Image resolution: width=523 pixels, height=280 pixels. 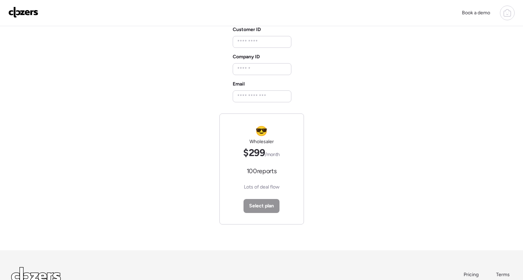 What do you see at coordinates (246, 57) in the screenshot?
I see `label: Company ID` at bounding box center [246, 57].